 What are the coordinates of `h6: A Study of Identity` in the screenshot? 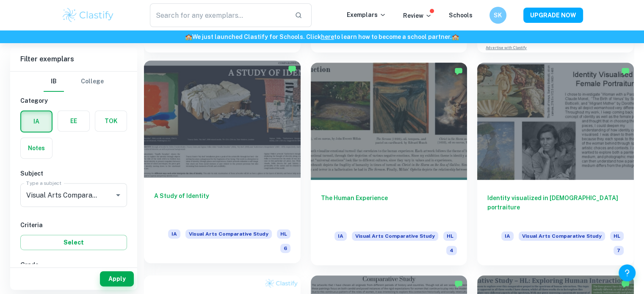 It's located at (222, 205).